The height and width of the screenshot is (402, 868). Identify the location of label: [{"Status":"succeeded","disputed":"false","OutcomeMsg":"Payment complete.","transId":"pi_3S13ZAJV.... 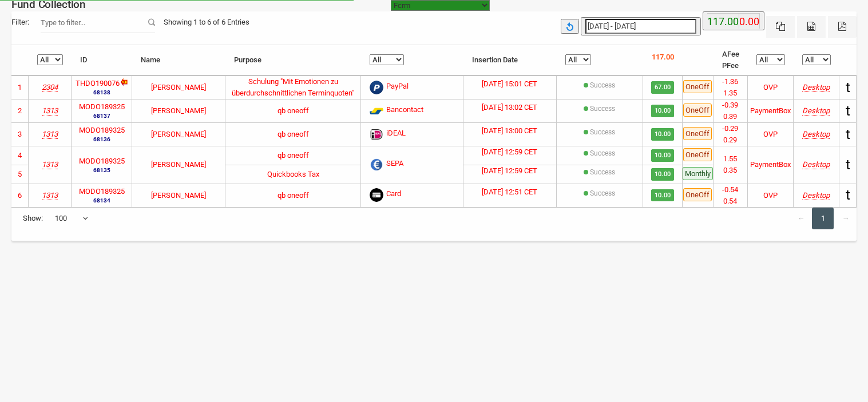
(603, 132).